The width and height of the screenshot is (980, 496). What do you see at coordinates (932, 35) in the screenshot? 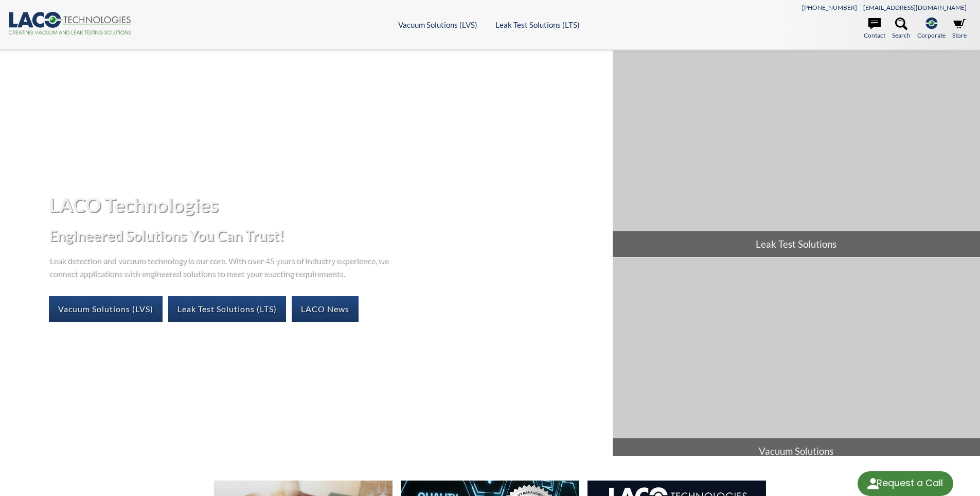
I see `span: Corporate` at bounding box center [932, 35].